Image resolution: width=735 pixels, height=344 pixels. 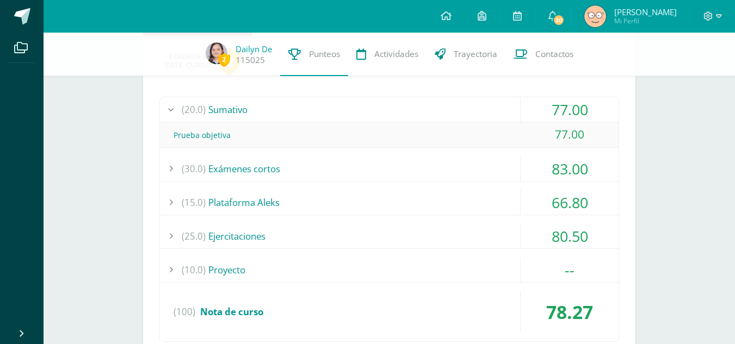 I want to click on img: ce641bf427abd45649dc45861b95cc23.png, so click(x=216, y=53).